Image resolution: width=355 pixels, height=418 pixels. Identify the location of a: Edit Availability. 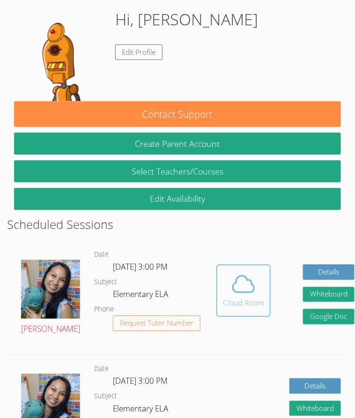
(178, 199).